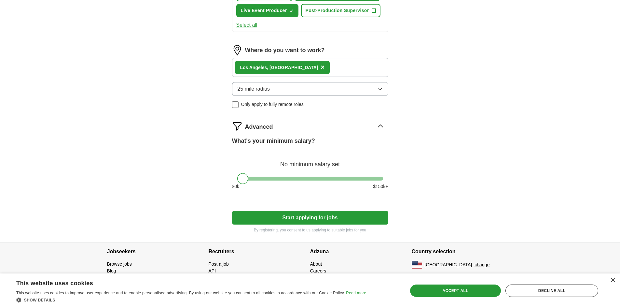 The image size is (620, 308). What do you see at coordinates (455, 290) in the screenshot?
I see `div: Accept all` at bounding box center [455, 290].